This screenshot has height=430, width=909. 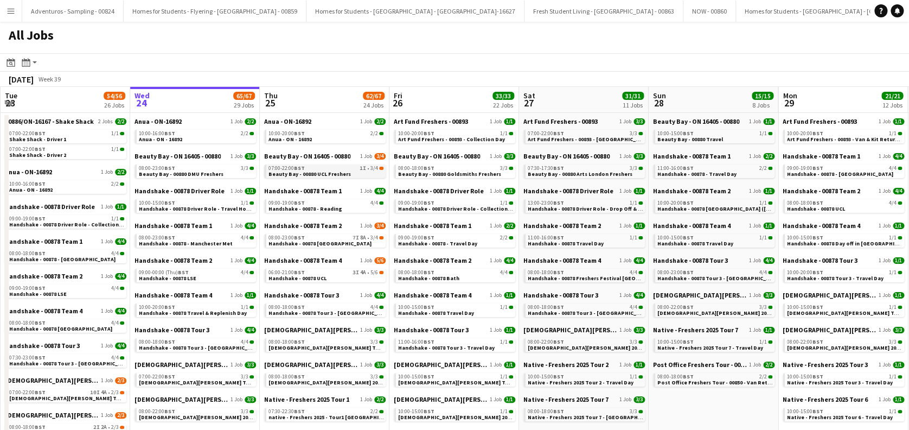 What do you see at coordinates (195, 135) in the screenshot?
I see `div: Anua - ON-168921 Job2/210:00-16:00BST2/2Anua - ON - 16892` at bounding box center [195, 135].